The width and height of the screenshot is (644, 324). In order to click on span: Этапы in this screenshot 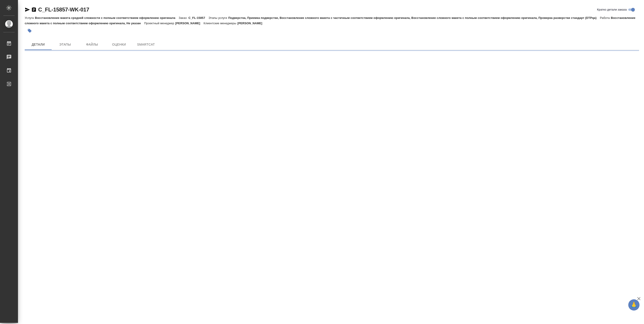, I will do `click(65, 44)`.